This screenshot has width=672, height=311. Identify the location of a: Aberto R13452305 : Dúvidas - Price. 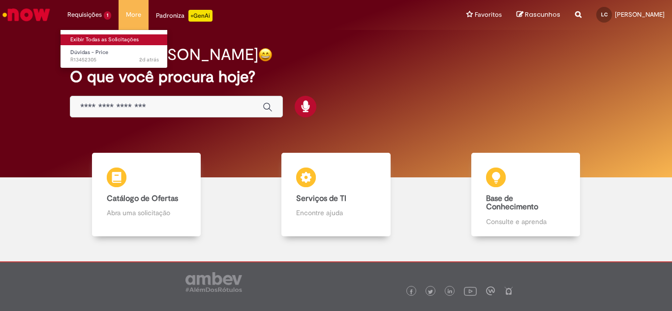
(115, 56).